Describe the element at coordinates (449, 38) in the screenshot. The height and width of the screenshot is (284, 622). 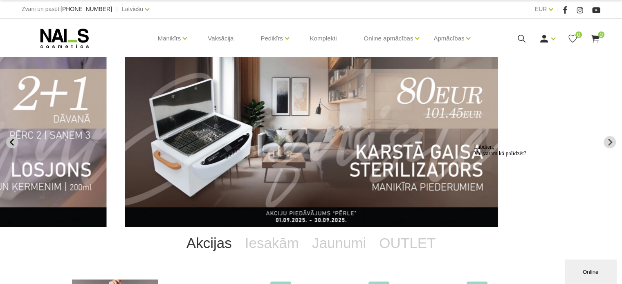
I see `a: Apmācības` at that location.